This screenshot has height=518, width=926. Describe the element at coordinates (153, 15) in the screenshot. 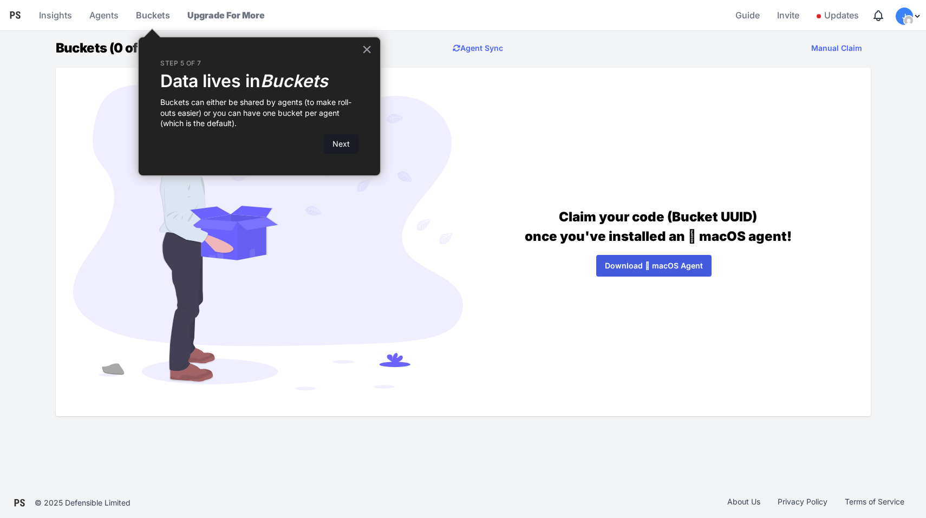

I see `a: Buckets` at that location.